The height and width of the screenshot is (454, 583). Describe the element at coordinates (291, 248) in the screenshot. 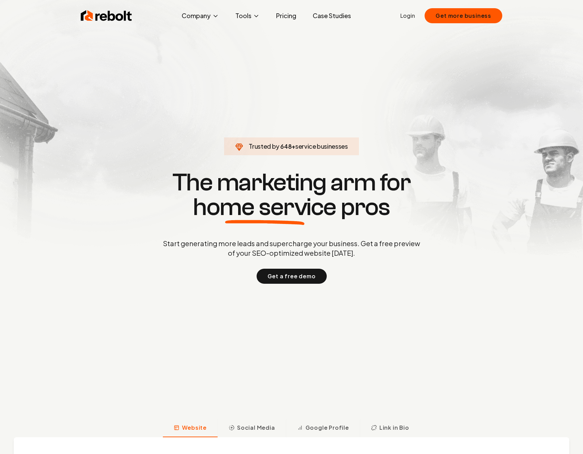

I see `p: Start generating more leads and supercharge your business. Get a free preview of your SEO-optimiz...` at that location.